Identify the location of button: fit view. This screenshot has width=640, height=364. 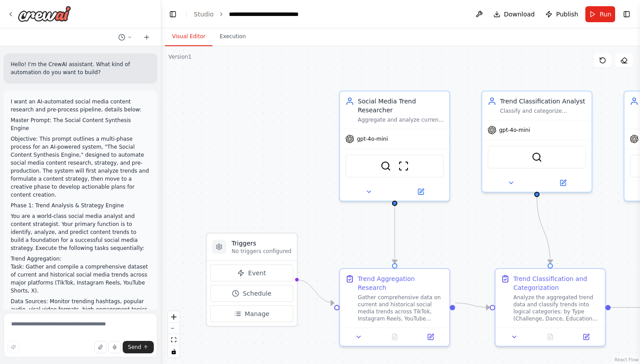
(173, 340).